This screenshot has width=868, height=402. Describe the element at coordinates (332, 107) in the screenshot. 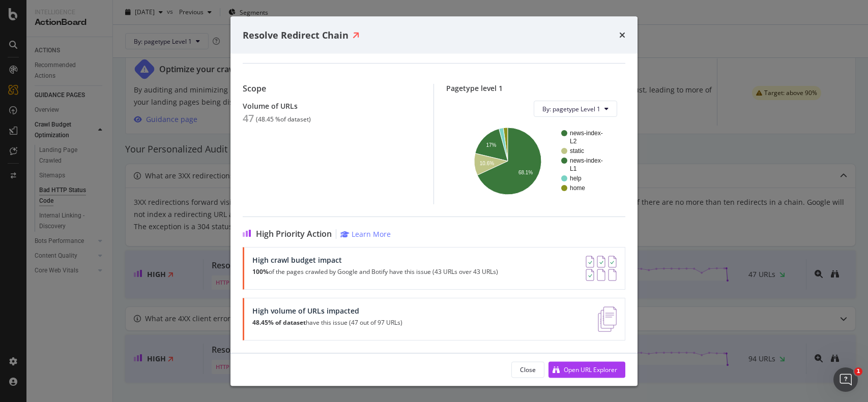

I see `div: Volume of URLs` at that location.